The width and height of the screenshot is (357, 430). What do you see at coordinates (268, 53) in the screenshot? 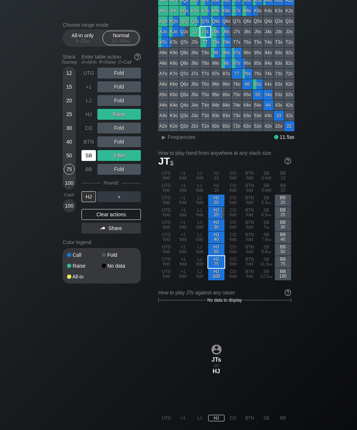
I see `div: 94s` at bounding box center [268, 53].